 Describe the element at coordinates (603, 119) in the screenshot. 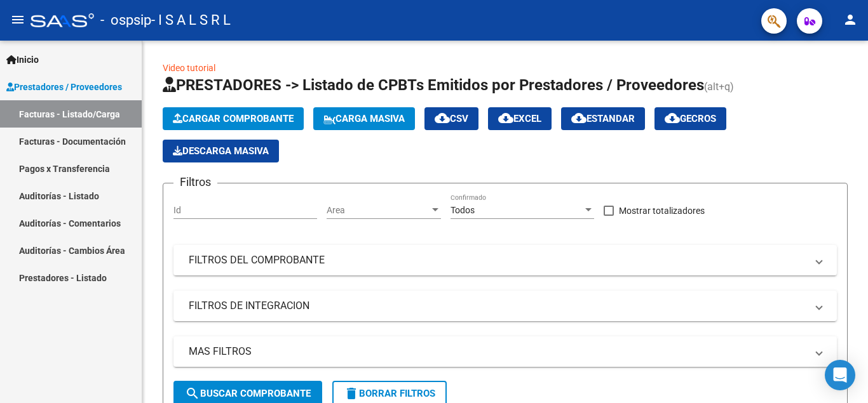

I see `button: Estandar` at that location.